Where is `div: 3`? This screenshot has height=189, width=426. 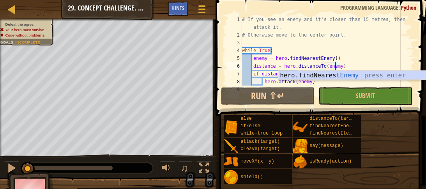 div: 3 is located at coordinates (234, 43).